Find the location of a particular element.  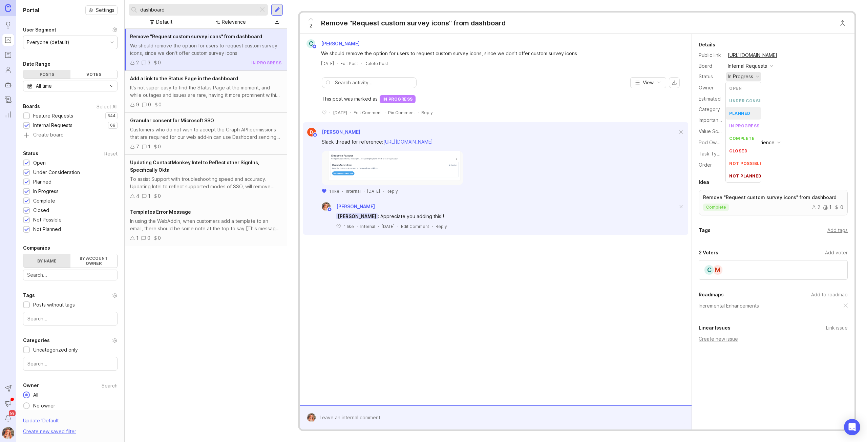

div: not possible is located at coordinates (746, 163).